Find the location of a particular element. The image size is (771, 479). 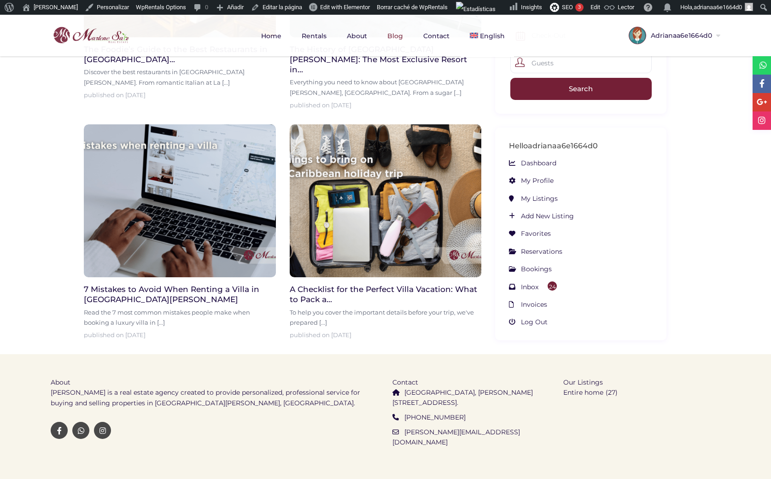

img: A Checklist for the Perfect Villa Vacation: What to Pack and Plan Before You Go is located at coordinates (385, 201).